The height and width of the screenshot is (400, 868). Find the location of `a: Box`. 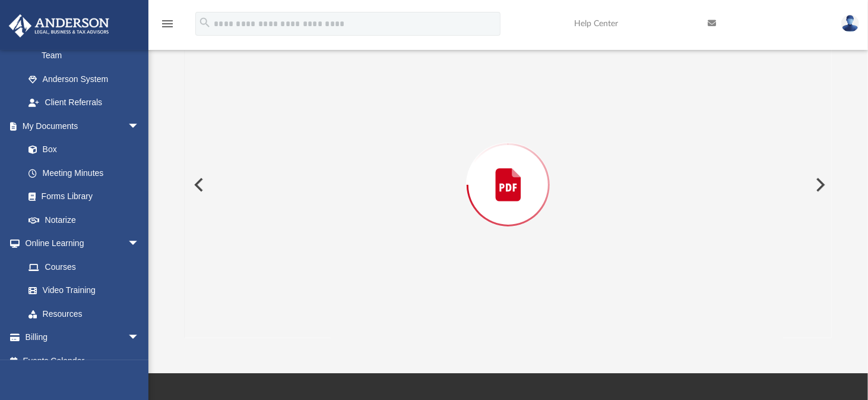

a: Box is located at coordinates (81, 150).